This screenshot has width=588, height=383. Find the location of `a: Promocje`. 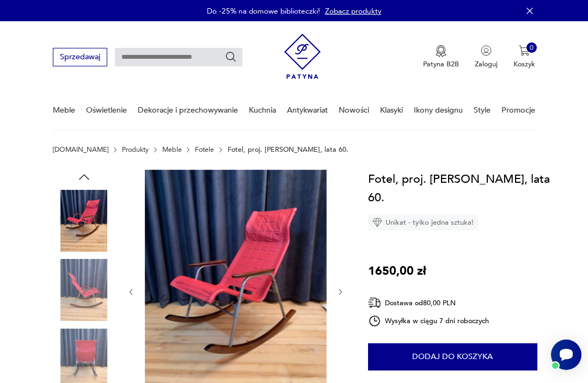

a: Promocje is located at coordinates (518, 110).